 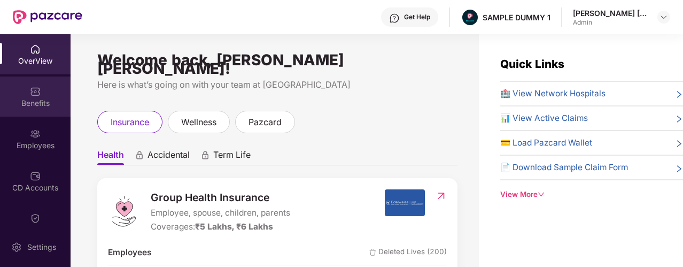 I want to click on span: 💳 Load Pazcard Wallet, so click(x=546, y=143).